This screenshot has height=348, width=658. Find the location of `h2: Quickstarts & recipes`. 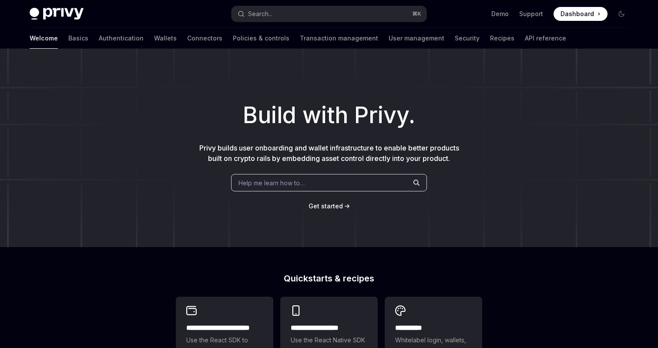

h2: Quickstarts & recipes is located at coordinates (329, 279).